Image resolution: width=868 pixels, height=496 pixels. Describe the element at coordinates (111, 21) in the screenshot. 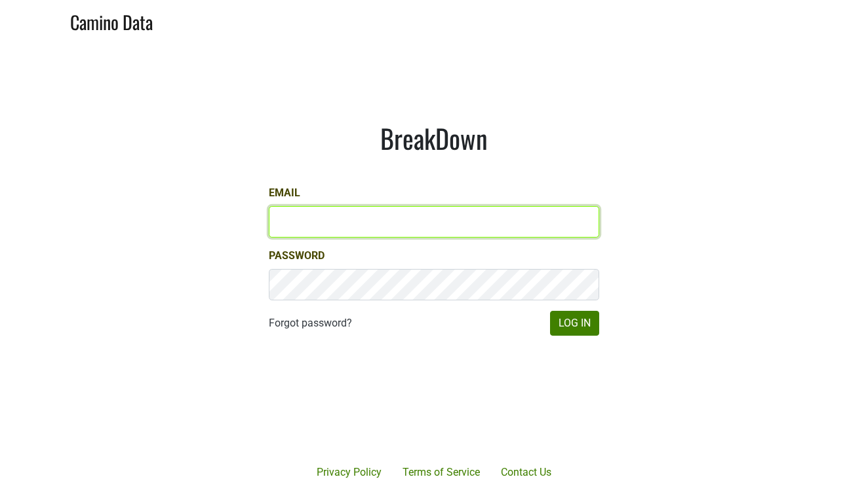

I see `a: Camino Data` at that location.